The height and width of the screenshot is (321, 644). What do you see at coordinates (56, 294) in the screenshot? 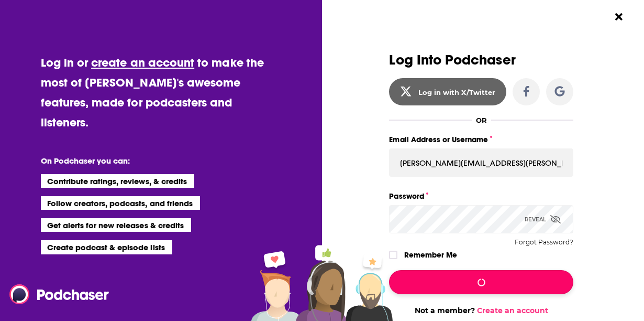
I see `a: Podchaser - Follow, Share and Rate Podcasts` at bounding box center [56, 294].